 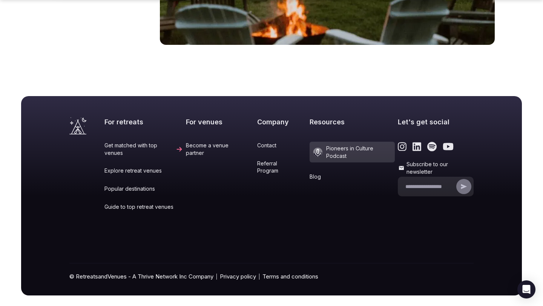 What do you see at coordinates (220, 149) in the screenshot?
I see `a: Become a venue partner` at bounding box center [220, 149].